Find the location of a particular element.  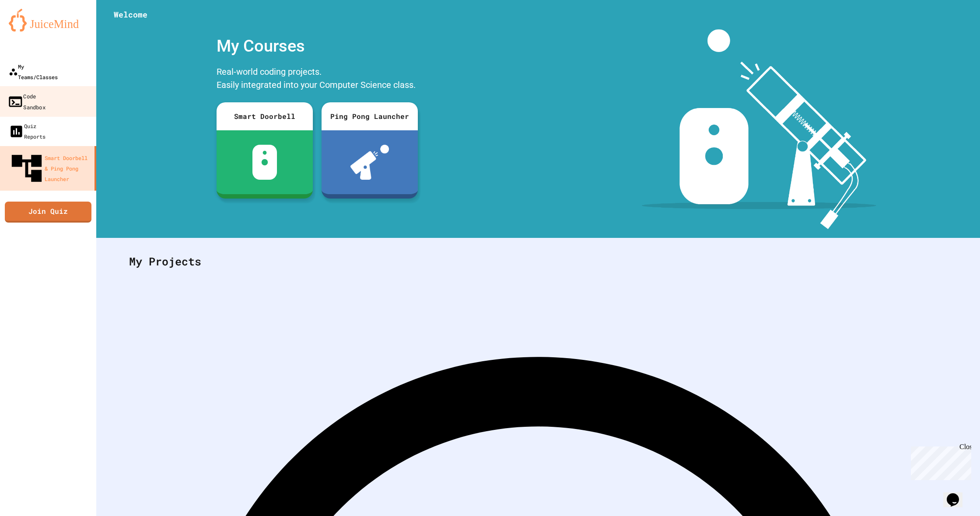

div: My Courses is located at coordinates (317, 46).